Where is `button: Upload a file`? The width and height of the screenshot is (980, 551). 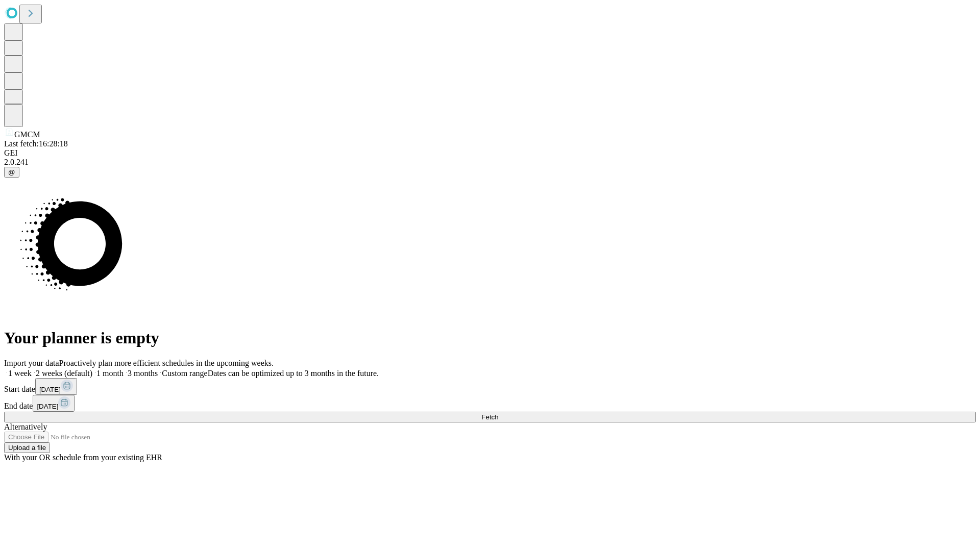
button: Upload a file is located at coordinates (27, 448).